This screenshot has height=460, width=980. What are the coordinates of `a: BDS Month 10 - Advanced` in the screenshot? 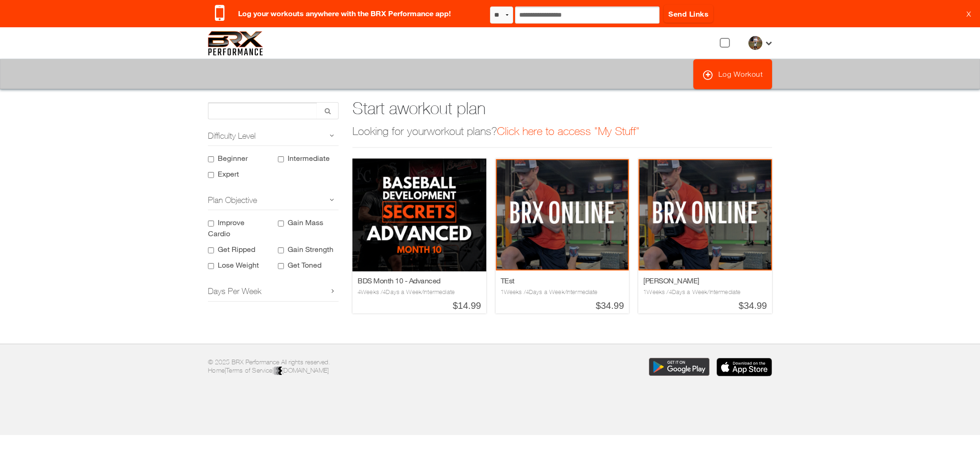 It's located at (399, 280).